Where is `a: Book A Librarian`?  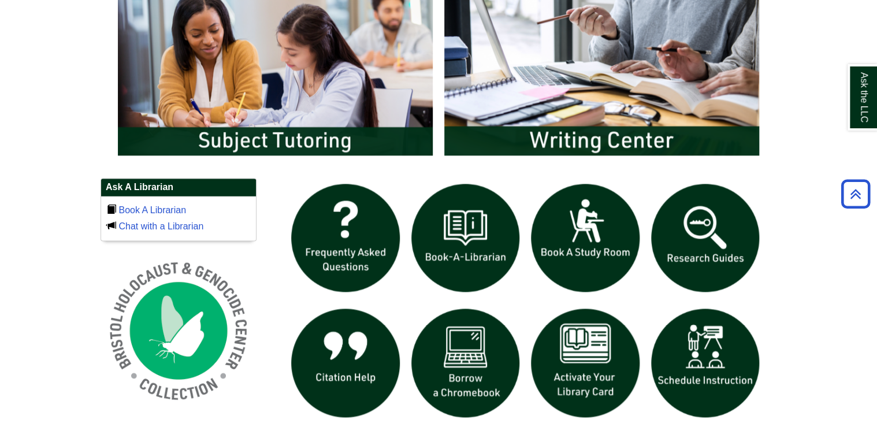 a: Book A Librarian is located at coordinates (152, 210).